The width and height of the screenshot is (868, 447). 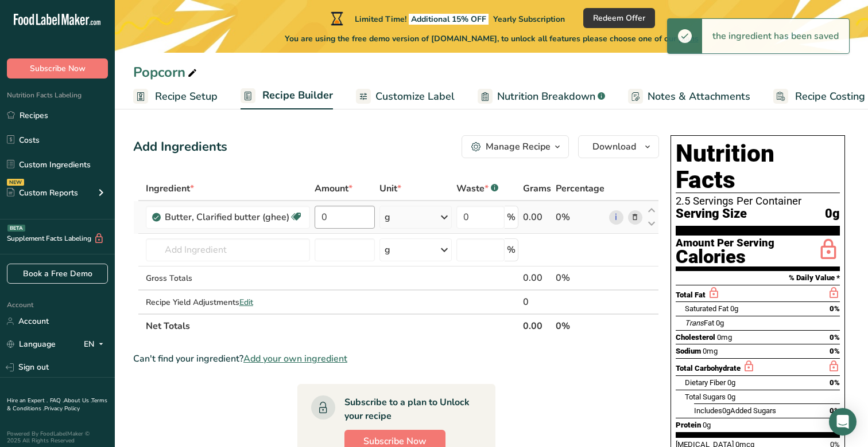 I want to click on span: Additional 15% OFF, so click(x=448, y=19).